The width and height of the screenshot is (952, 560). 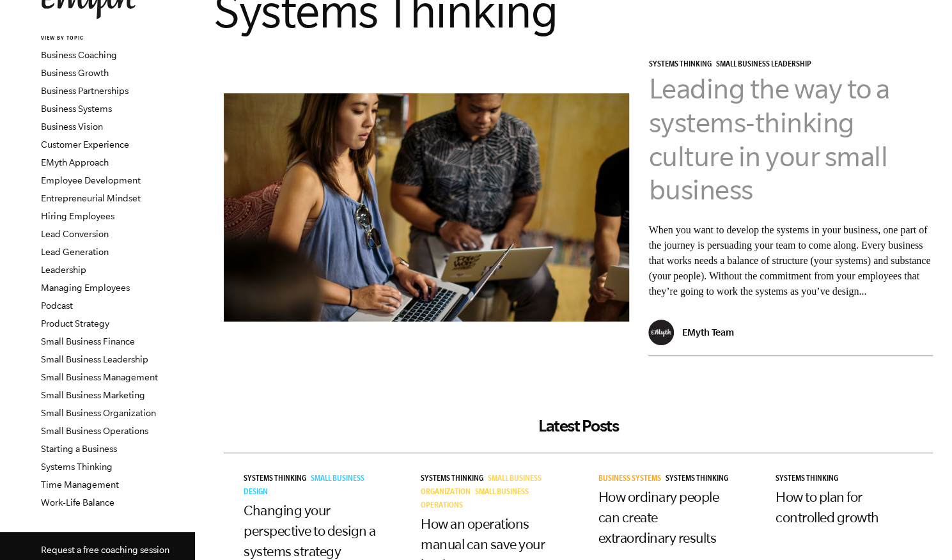 What do you see at coordinates (578, 426) in the screenshot?
I see `h2: Latest Posts` at bounding box center [578, 426].